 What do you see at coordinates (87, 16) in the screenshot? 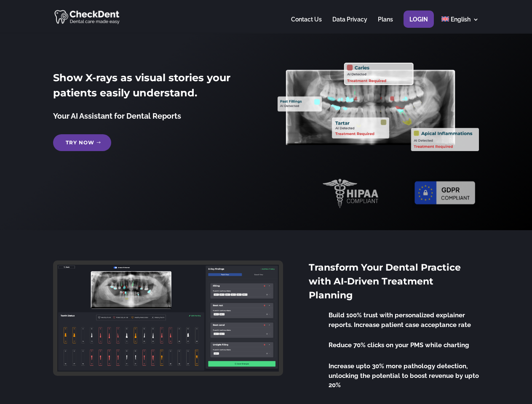
I see `img: CheckDent AI` at bounding box center [87, 16].